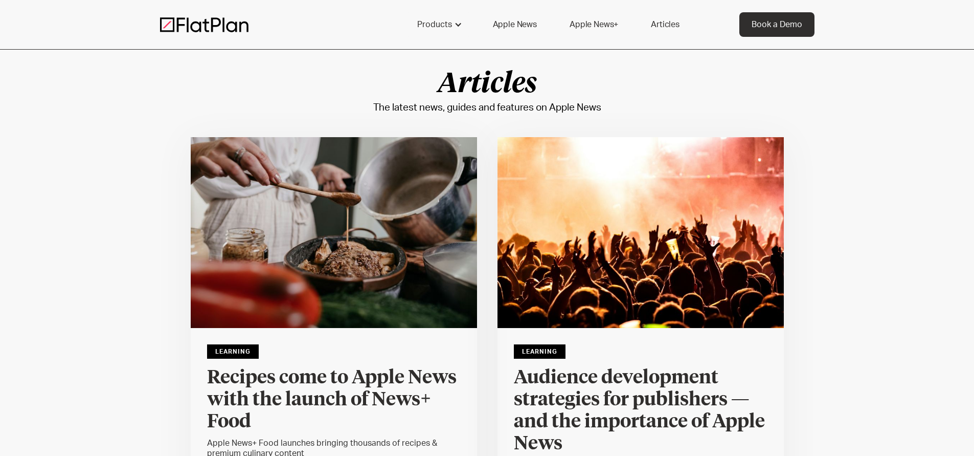  What do you see at coordinates (487, 84) in the screenshot?
I see `em: Articles` at bounding box center [487, 84].